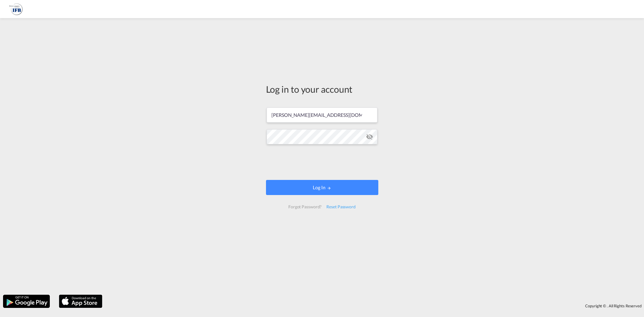 The height and width of the screenshot is (317, 644). I want to click on button: LOGIN, so click(322, 187).